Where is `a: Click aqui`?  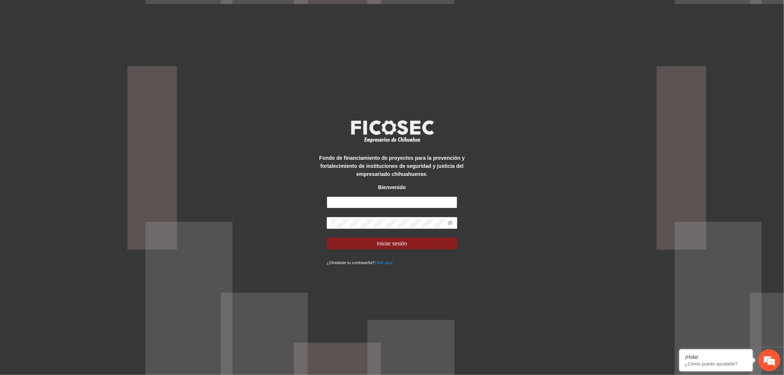 a: Click aqui is located at coordinates (383, 263).